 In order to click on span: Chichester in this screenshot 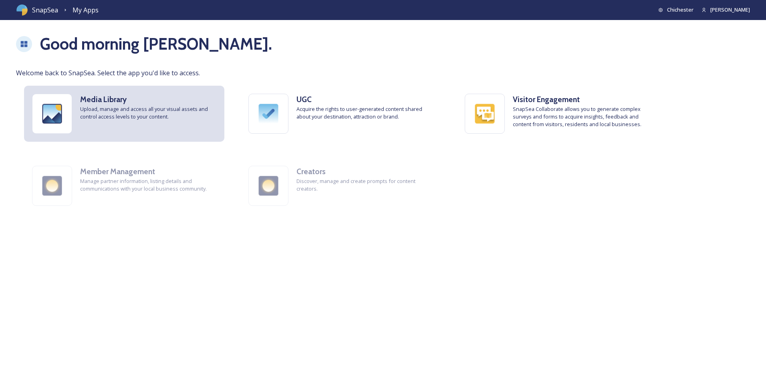, I will do `click(680, 10)`.